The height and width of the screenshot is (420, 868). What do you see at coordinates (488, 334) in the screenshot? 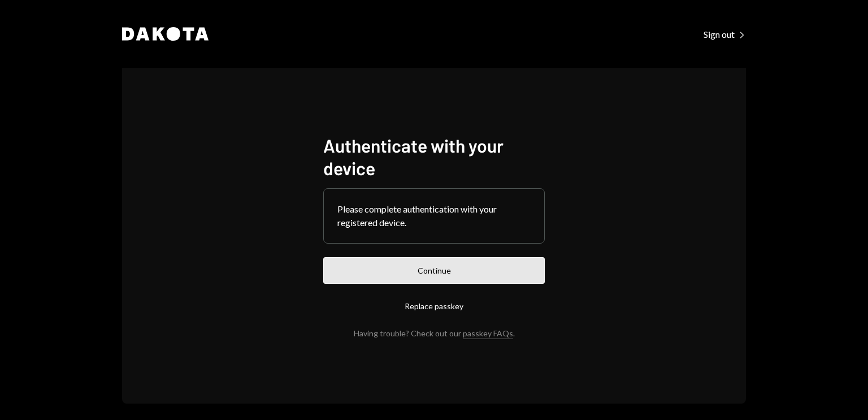
I see `a: passkey FAQs` at bounding box center [488, 334].